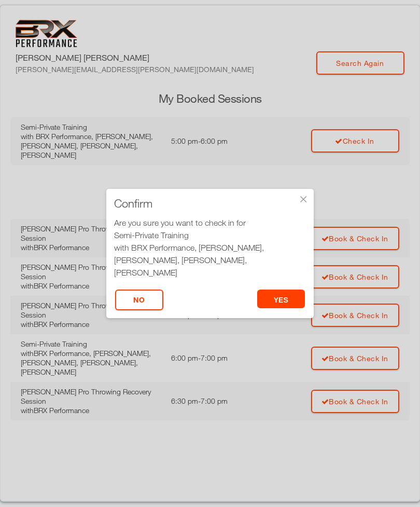 This screenshot has width=420, height=507. I want to click on button: yes, so click(281, 299).